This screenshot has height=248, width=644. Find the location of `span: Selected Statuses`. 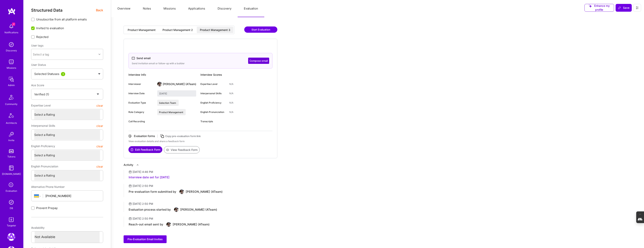

span: Selected Statuses is located at coordinates (47, 74).